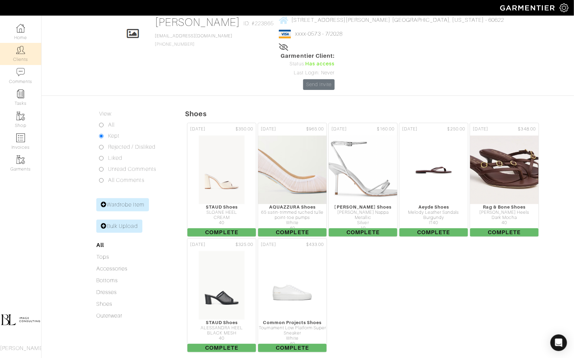  Describe the element at coordinates (258, 24) in the screenshot. I see `span: ID: #223865` at that location.